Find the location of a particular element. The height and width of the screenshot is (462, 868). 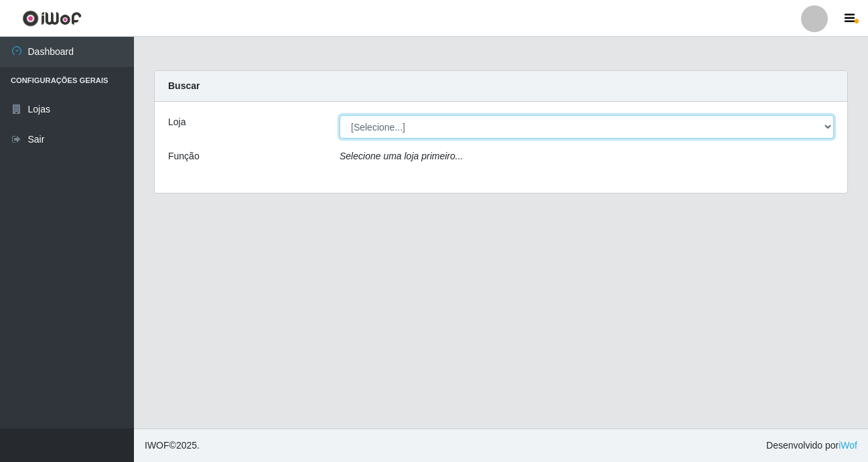

span: © 2025 . is located at coordinates (172, 445).